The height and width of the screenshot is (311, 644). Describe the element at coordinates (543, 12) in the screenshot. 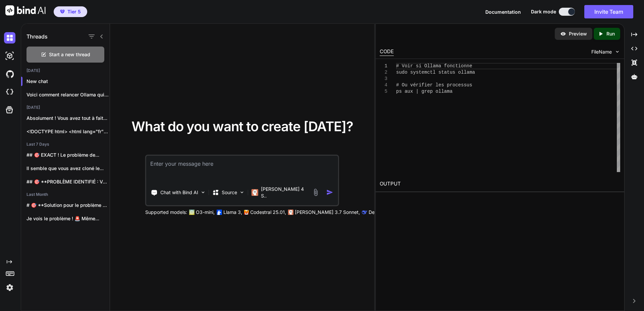

I see `span: Dark mode` at that location.